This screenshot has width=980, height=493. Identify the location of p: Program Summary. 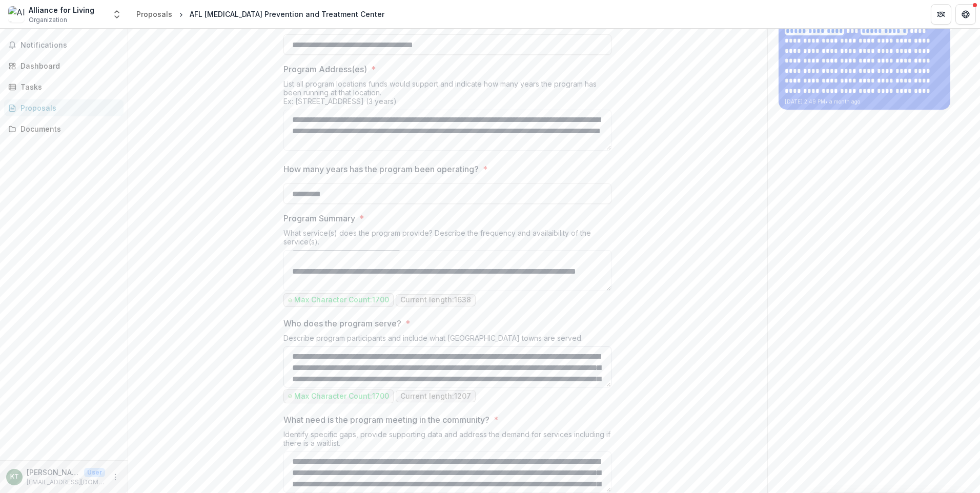
(319, 218).